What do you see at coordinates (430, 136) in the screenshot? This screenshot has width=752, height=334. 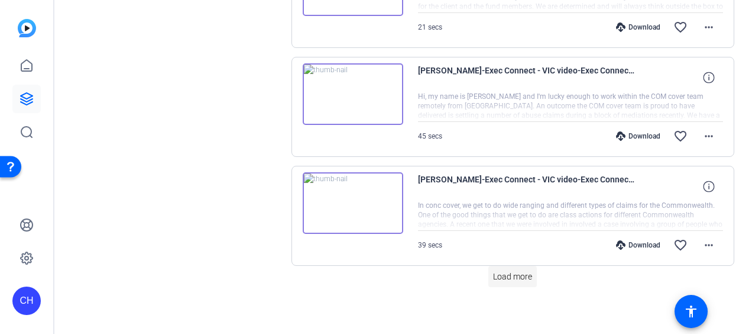 I see `span: 45 secs` at bounding box center [430, 136].